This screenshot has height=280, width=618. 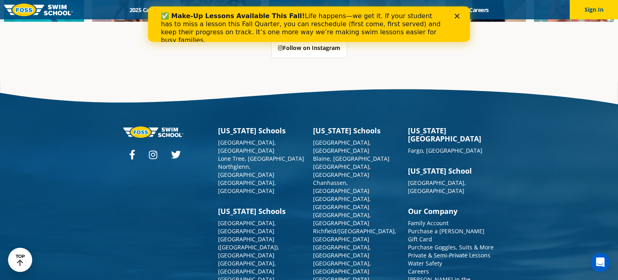 I want to click on a: Schools, so click(x=190, y=10).